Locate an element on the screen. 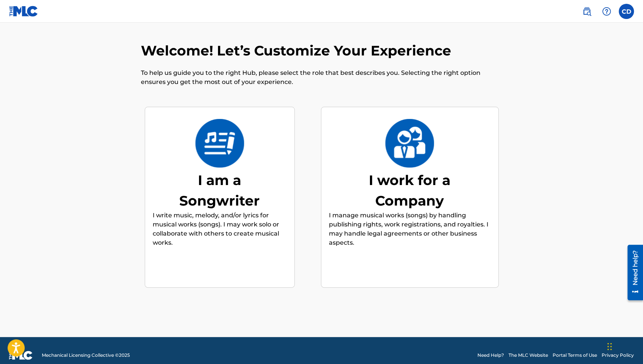 This screenshot has width=643, height=364. img: help is located at coordinates (607, 12).